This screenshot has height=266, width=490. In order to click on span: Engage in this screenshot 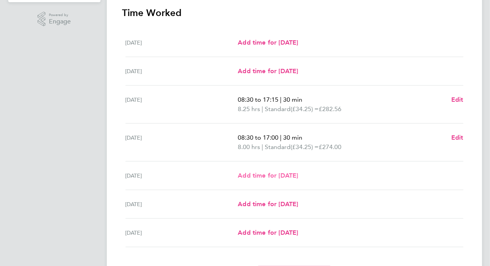, I will do `click(60, 22)`.